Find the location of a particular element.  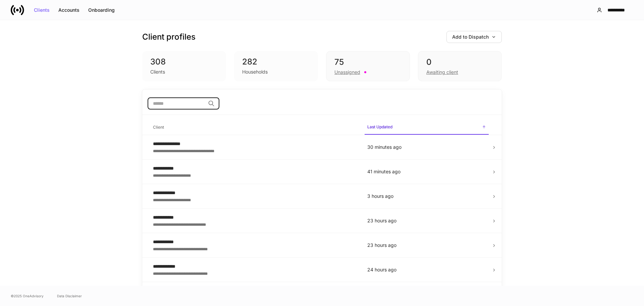

span: © 2025 OneAdvisory is located at coordinates (27, 295).